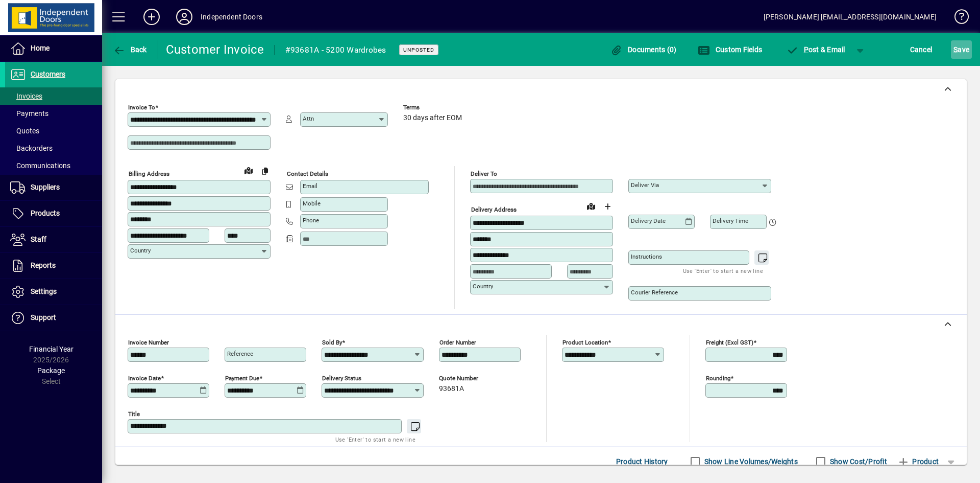  What do you see at coordinates (231, 17) in the screenshot?
I see `div: Independent Doors` at bounding box center [231, 17].